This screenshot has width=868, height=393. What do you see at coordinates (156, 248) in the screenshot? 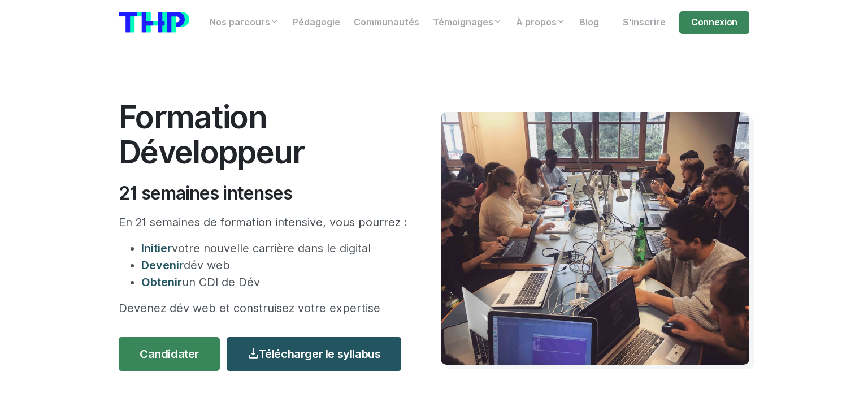
I see `span: Initier` at bounding box center [156, 248].